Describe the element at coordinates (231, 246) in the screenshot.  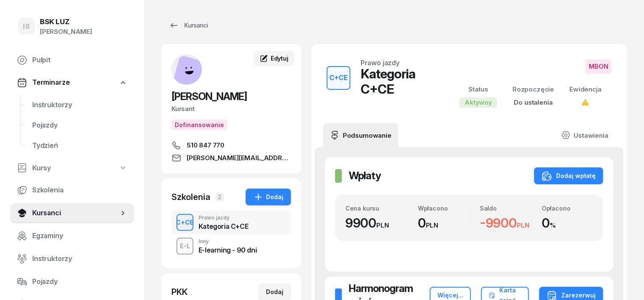
I see `button: E-LInnyE-learning - 90 dni` at that location.